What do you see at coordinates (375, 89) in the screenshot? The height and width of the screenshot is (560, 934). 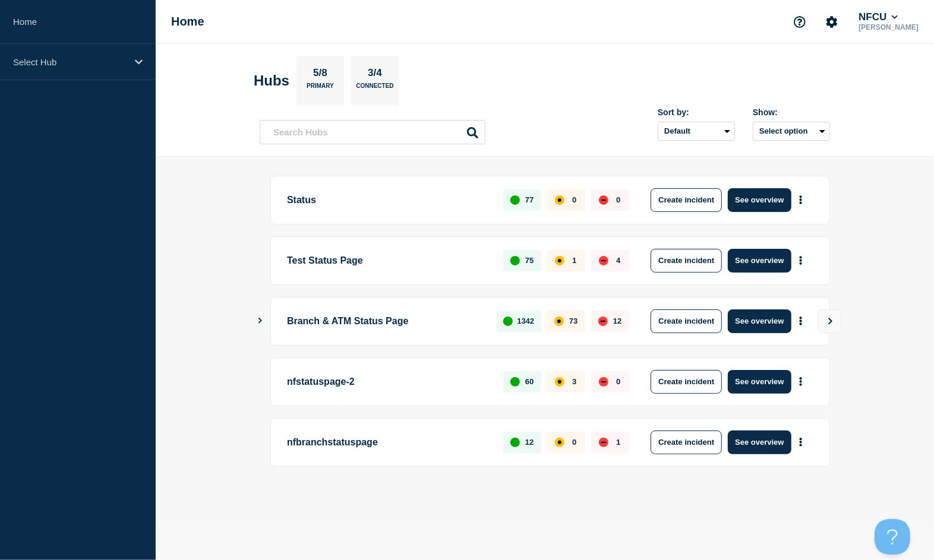 I see `p: Connected` at bounding box center [375, 89].